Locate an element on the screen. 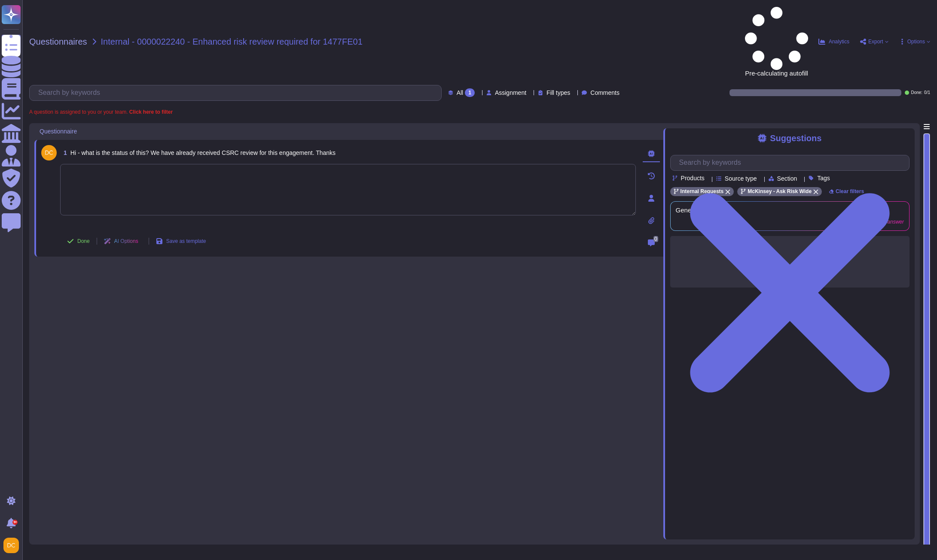 This screenshot has width=937, height=560. span: Fill types is located at coordinates (558, 93).